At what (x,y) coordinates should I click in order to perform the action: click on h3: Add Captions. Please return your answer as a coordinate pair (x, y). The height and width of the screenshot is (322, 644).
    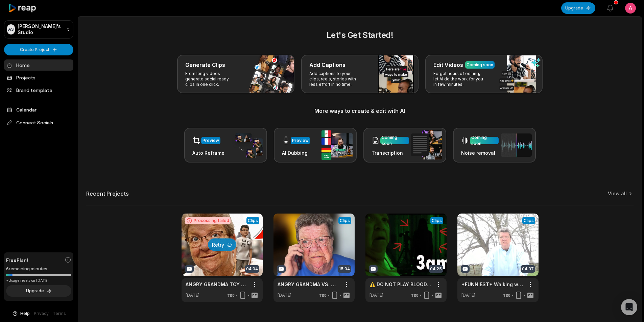
    Looking at the image, I should click on (327, 65).